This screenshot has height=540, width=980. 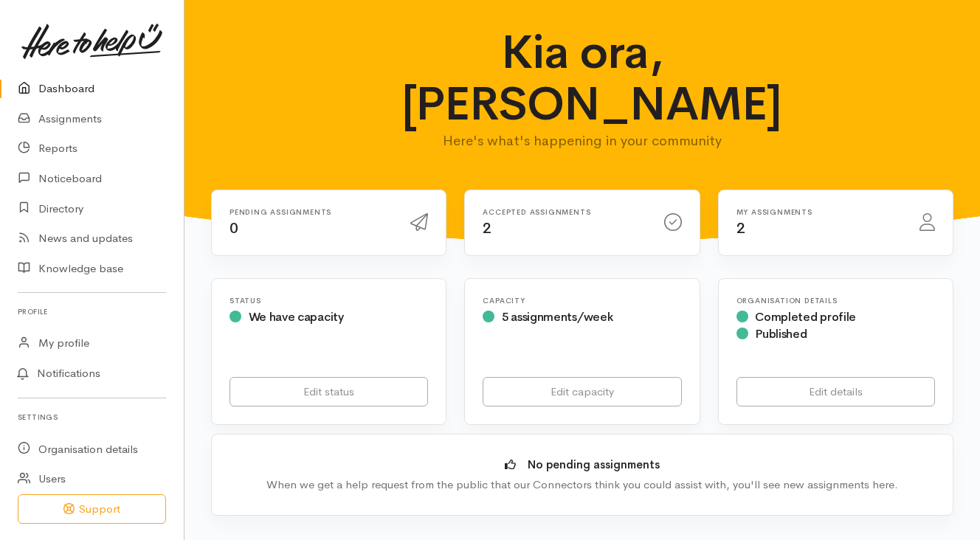 I want to click on span: Published, so click(x=781, y=333).